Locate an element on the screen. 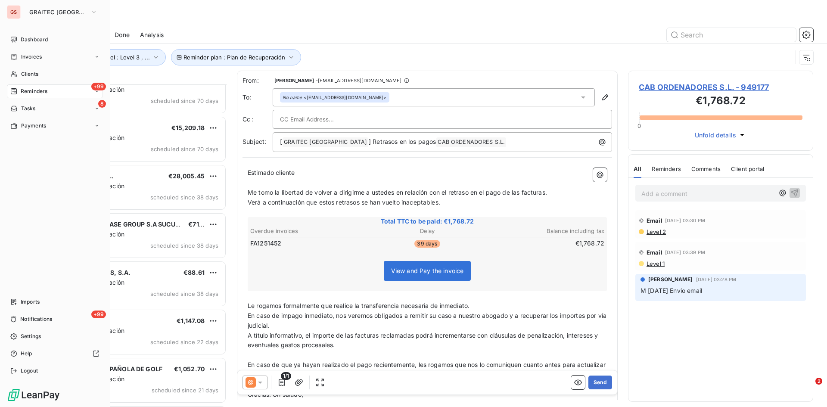  span: Le rogamos formalmente que realice la transferencia necesaria de inmediato. is located at coordinates (358, 305).